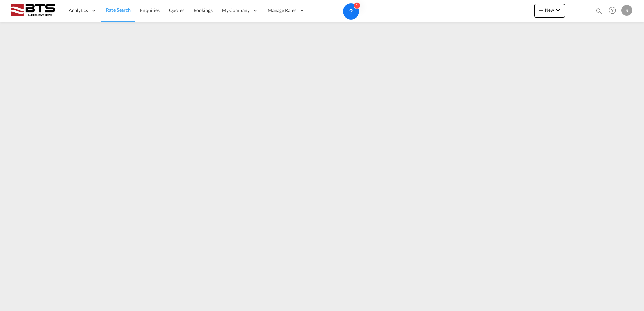 The image size is (644, 311). I want to click on md-icon: icon-plus 400-fg, so click(540, 10).